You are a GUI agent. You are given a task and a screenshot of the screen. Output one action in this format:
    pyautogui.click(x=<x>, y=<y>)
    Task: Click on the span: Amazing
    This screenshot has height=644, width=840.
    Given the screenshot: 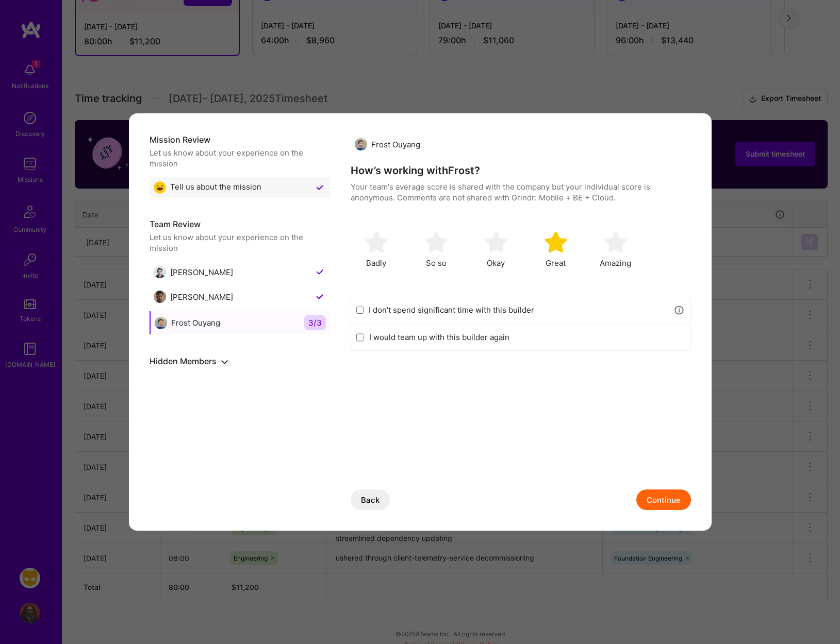 What is the action you would take?
    pyautogui.click(x=615, y=263)
    